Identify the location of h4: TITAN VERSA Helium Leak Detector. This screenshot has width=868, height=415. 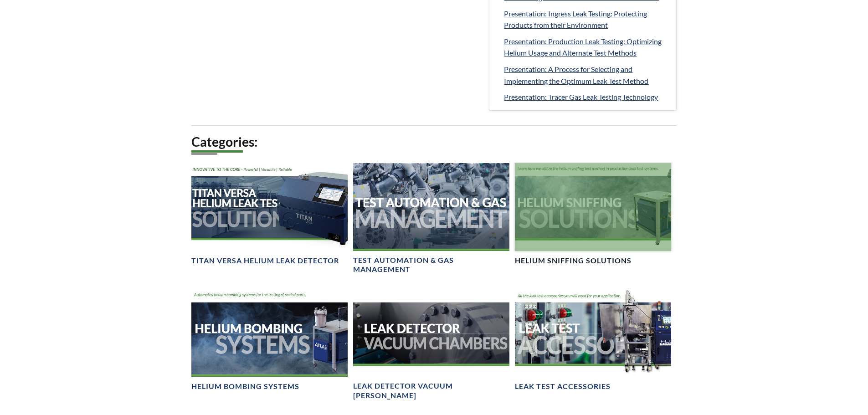
(265, 261).